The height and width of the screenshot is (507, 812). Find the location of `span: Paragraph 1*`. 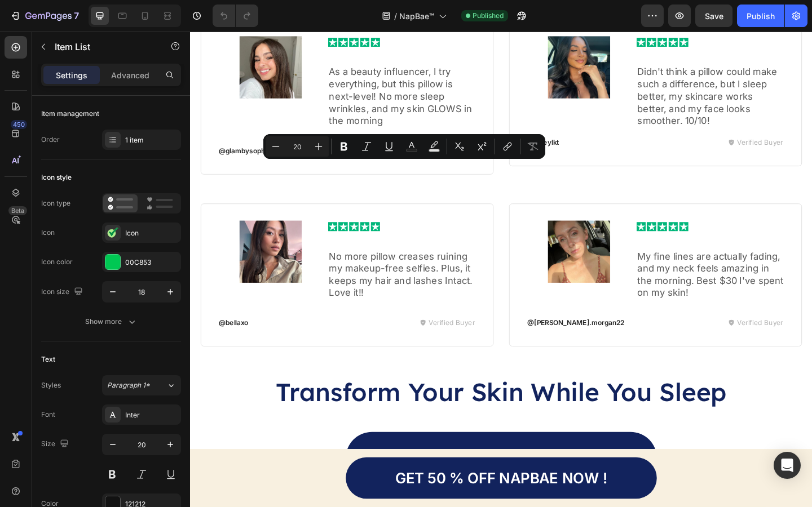

span: Paragraph 1* is located at coordinates (129, 385).